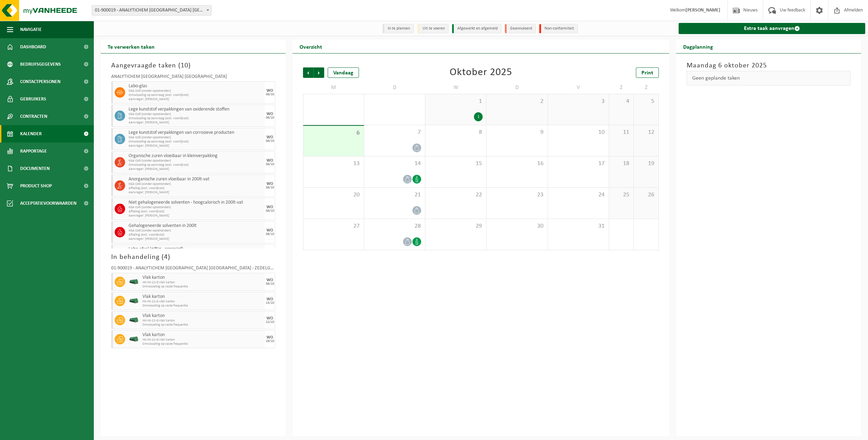 The height and width of the screenshot is (440, 868). I want to click on span: 16, so click(516, 164).